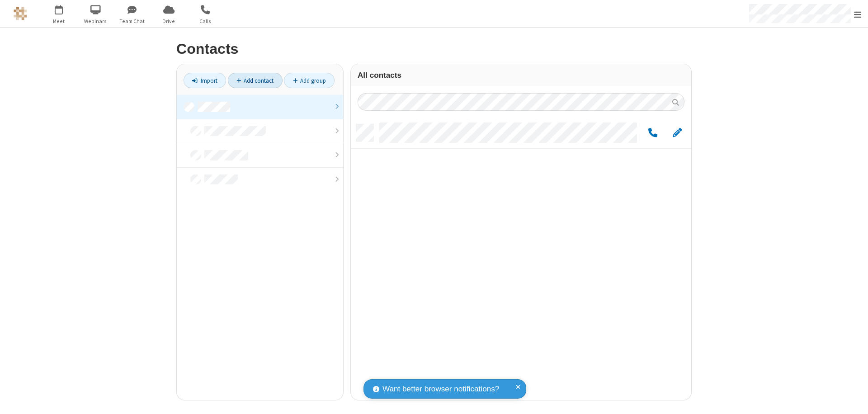 The height and width of the screenshot is (414, 868). Describe the element at coordinates (205, 21) in the screenshot. I see `span: Calls` at that location.